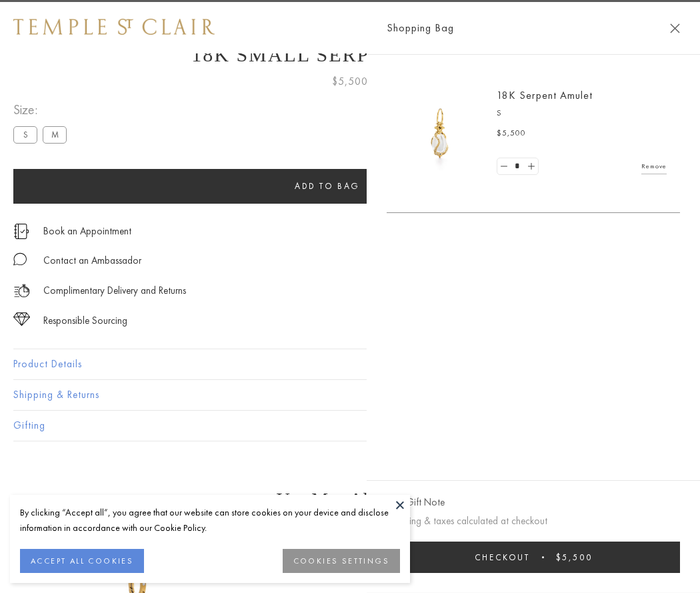 The height and width of the screenshot is (593, 700). What do you see at coordinates (534, 521) in the screenshot?
I see `p: Shipping & taxes calculated at checkout` at bounding box center [534, 521].